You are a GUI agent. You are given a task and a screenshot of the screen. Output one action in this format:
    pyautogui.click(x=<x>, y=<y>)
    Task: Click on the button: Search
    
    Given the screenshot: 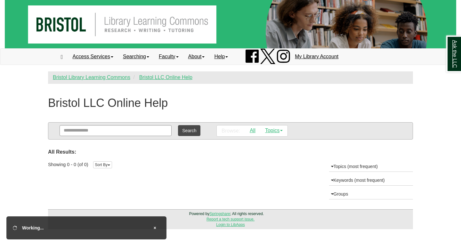 What is the action you would take?
    pyautogui.click(x=189, y=131)
    